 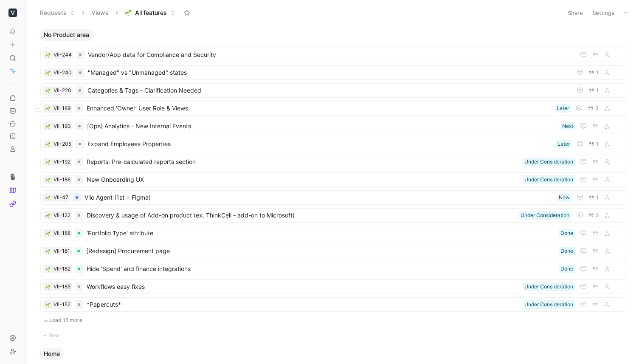 I want to click on div: VII-244, so click(x=63, y=55).